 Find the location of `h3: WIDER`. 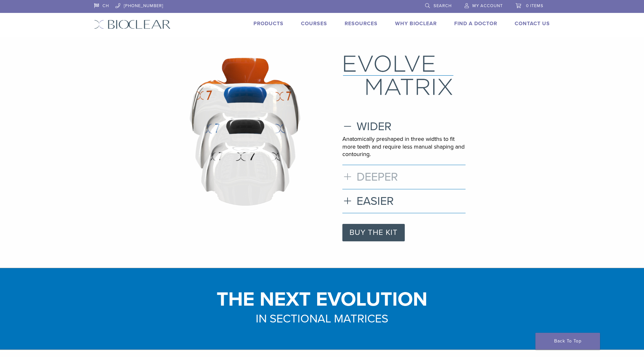

h3: WIDER is located at coordinates (404, 126).